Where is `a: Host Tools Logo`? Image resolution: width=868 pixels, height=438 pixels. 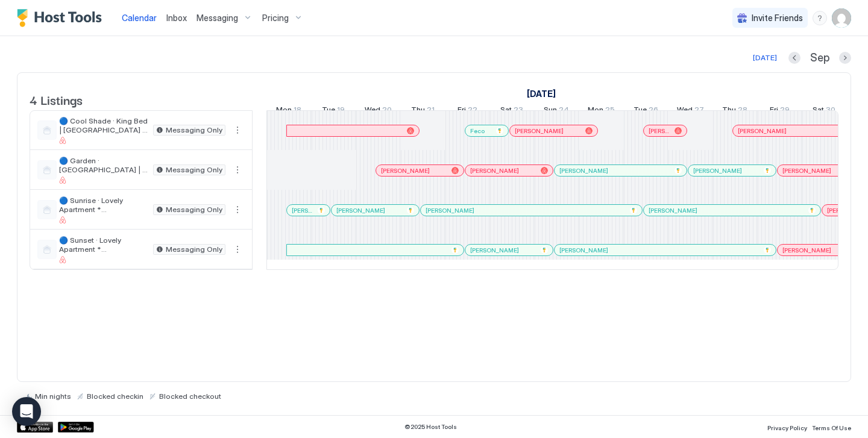 a: Host Tools Logo is located at coordinates (62, 18).